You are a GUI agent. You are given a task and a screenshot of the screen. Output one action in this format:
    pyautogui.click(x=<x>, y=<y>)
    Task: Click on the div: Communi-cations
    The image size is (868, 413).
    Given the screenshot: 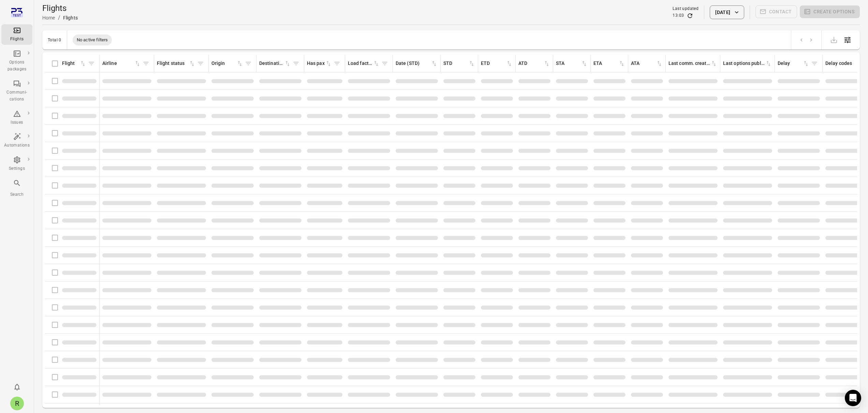 What is the action you would take?
    pyautogui.click(x=17, y=96)
    